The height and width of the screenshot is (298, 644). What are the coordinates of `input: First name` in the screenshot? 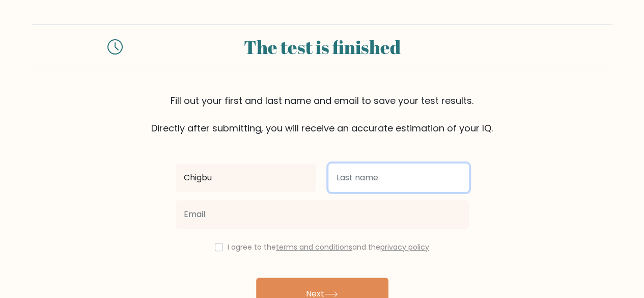 It's located at (246, 178).